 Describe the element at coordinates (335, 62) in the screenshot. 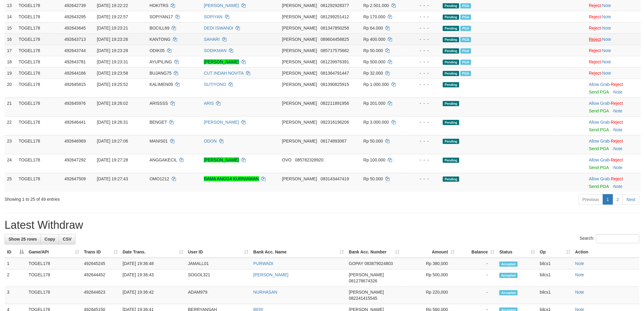

I see `span: Copy 081239976391 to clipboard` at that location.